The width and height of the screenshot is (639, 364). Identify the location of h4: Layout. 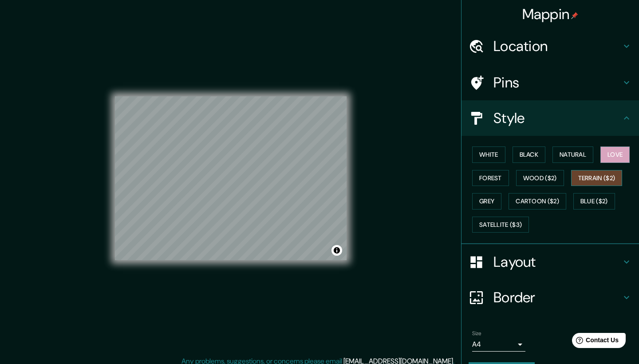
(557, 262).